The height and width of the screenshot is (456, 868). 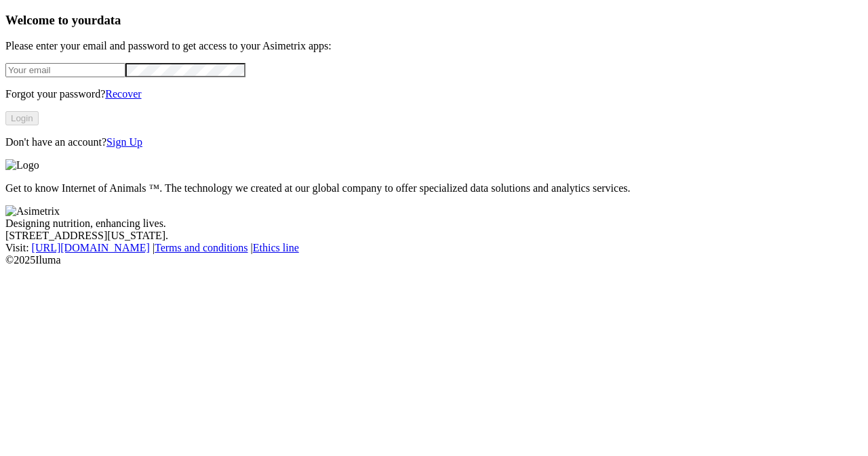 What do you see at coordinates (33, 211) in the screenshot?
I see `img: Asimetrix` at bounding box center [33, 211].